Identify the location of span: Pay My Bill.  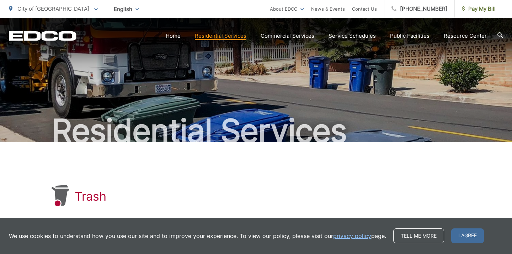
(478, 9).